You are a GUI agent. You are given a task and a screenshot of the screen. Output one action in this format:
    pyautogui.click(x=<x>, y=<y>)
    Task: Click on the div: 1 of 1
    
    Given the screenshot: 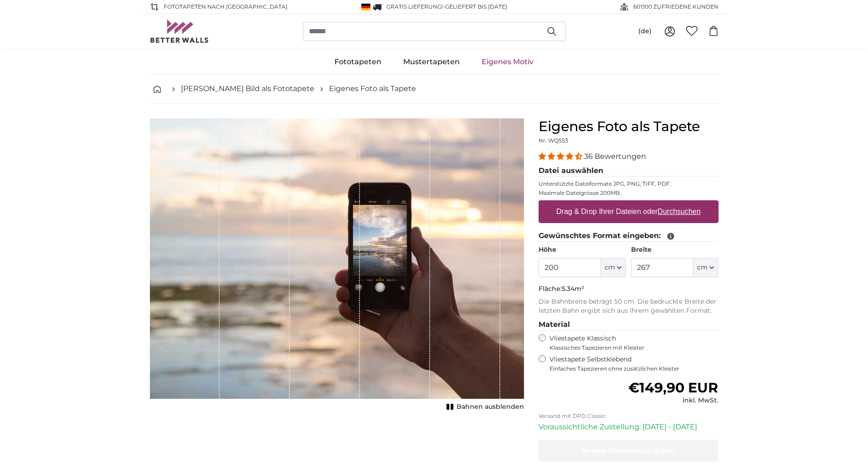 What is the action you would take?
    pyautogui.click(x=337, y=266)
    